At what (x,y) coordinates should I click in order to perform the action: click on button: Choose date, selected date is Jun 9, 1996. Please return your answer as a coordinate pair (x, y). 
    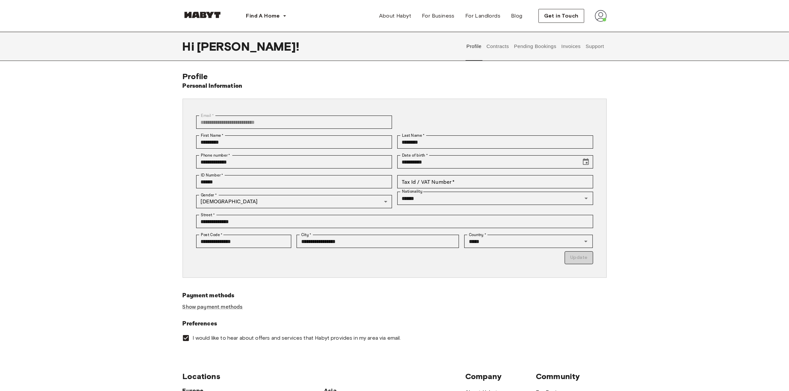
    Looking at the image, I should click on (586, 162).